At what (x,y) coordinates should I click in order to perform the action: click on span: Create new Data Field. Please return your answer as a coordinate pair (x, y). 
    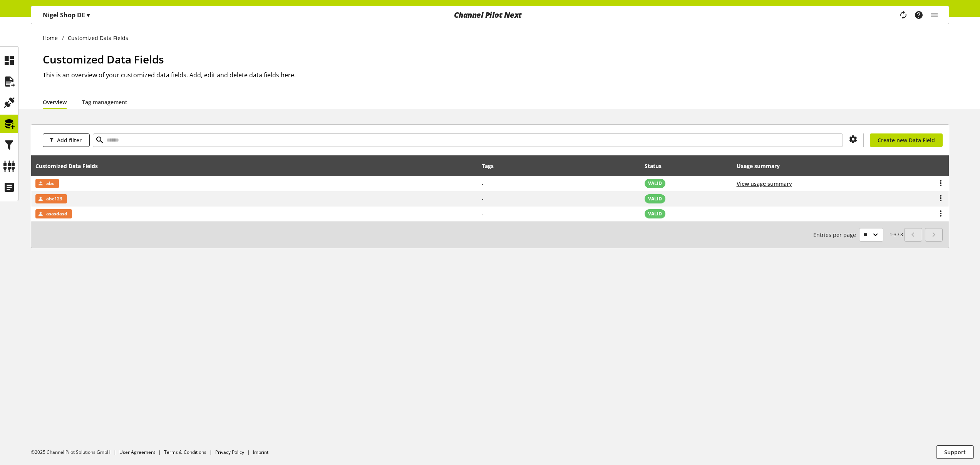
    Looking at the image, I should click on (906, 140).